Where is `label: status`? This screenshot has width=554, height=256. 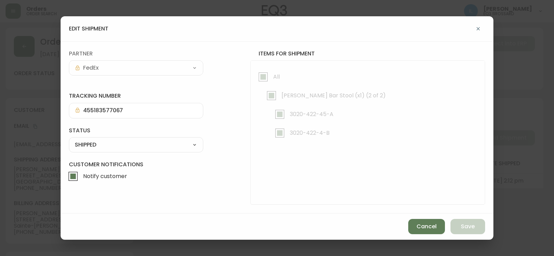 label: status is located at coordinates (136, 131).